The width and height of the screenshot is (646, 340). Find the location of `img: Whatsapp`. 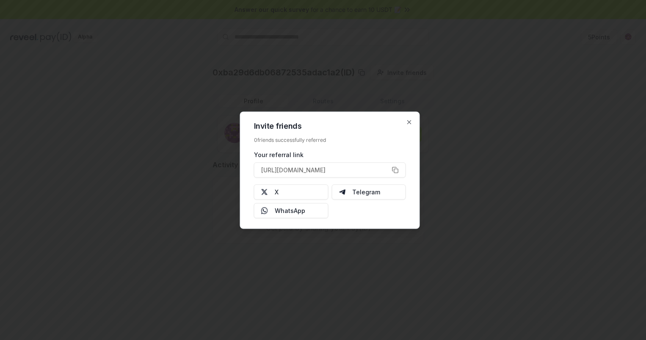

img: Whatsapp is located at coordinates (265, 210).